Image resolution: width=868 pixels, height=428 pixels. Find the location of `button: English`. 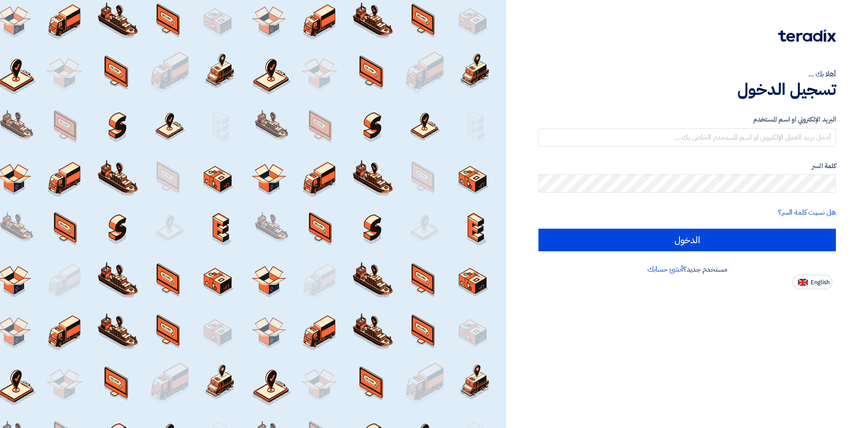

button: English is located at coordinates (812, 282).